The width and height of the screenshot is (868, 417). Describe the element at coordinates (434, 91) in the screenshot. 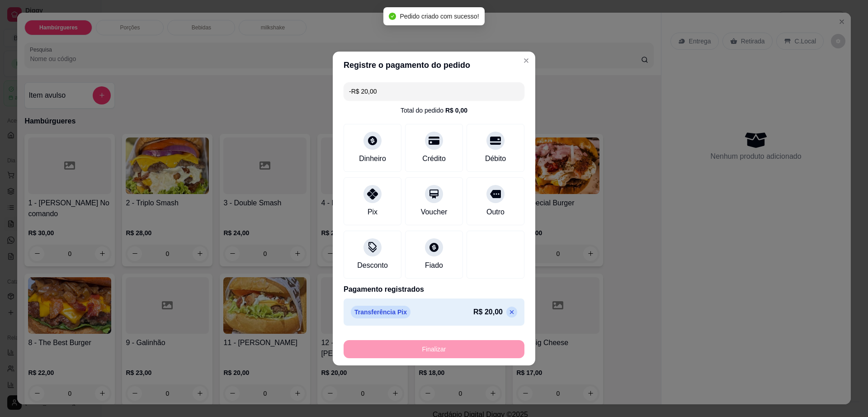

I see `input: Ex.: hambúrguer de cordeiro` at that location.